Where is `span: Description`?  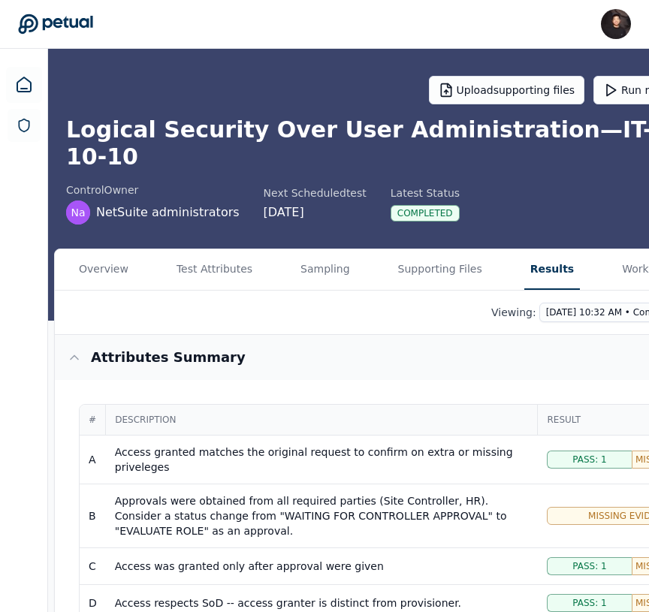 span: Description is located at coordinates (321, 420).